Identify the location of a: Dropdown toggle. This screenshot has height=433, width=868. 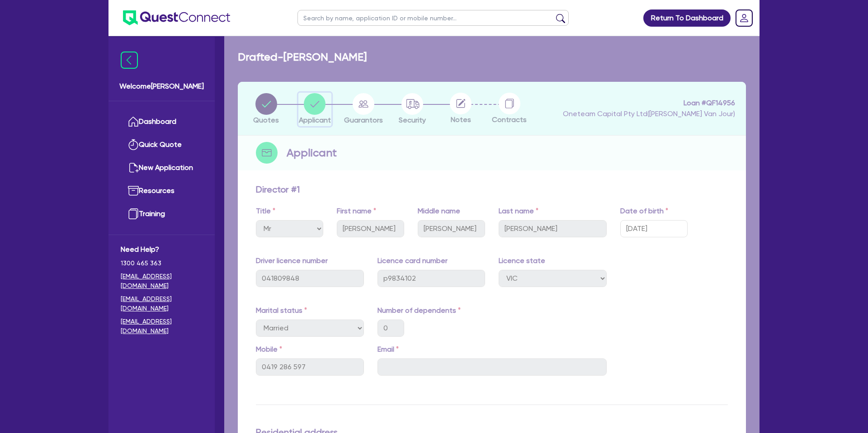
(744, 18).